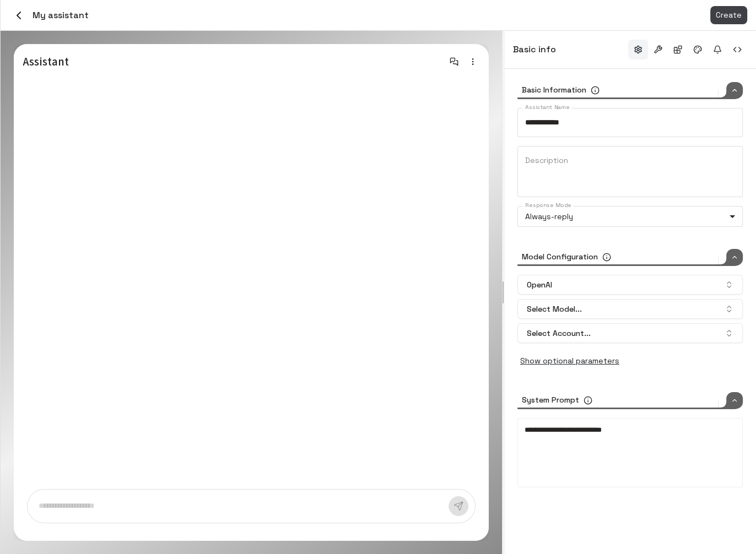 The height and width of the screenshot is (554, 756). Describe the element at coordinates (630, 333) in the screenshot. I see `button: Select Account...` at that location.